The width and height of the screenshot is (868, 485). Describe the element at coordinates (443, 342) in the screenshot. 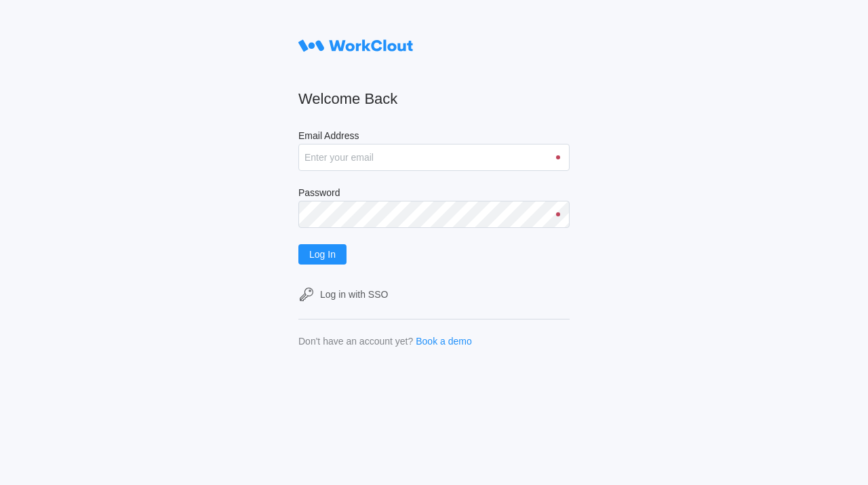

I see `div: Book a demo` at that location.